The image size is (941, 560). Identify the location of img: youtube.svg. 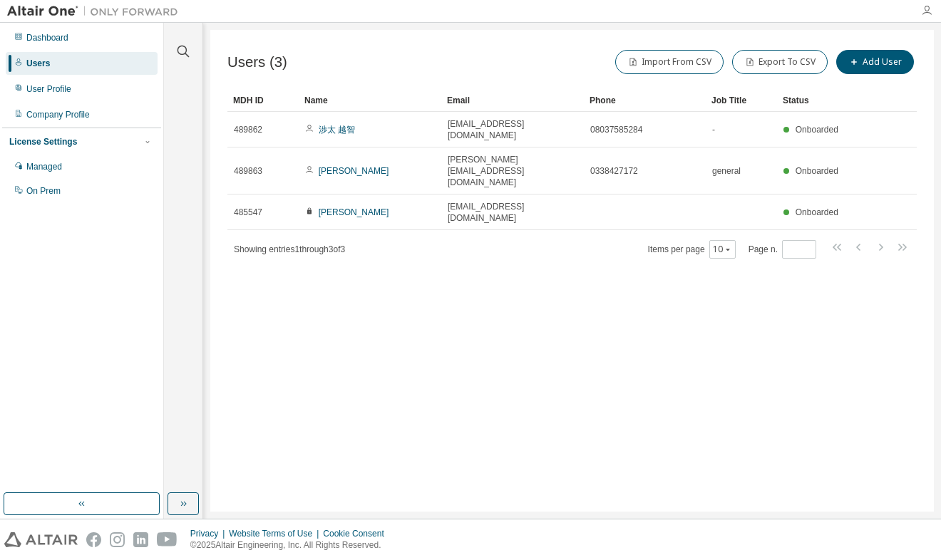
(166, 540).